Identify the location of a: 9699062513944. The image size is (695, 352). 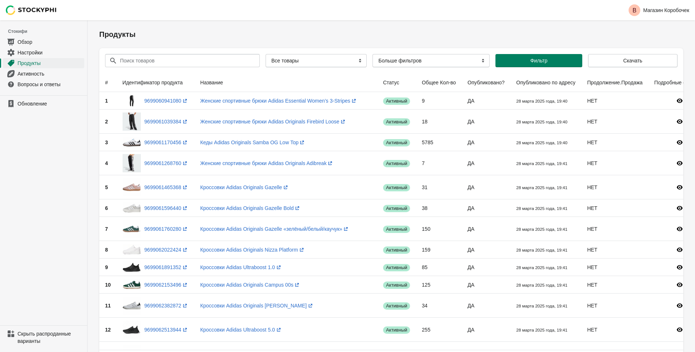
(166, 329).